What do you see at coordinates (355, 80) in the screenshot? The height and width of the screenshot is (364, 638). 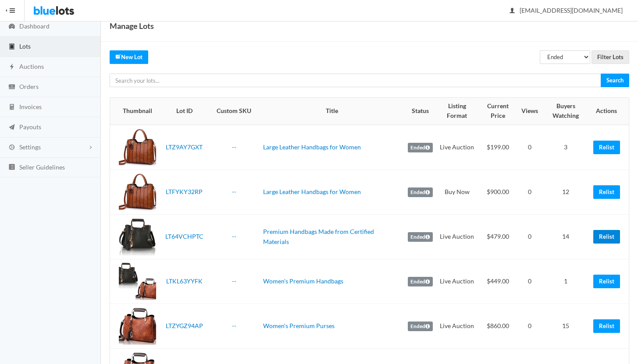 I see `input: Search your lots...` at bounding box center [355, 80].